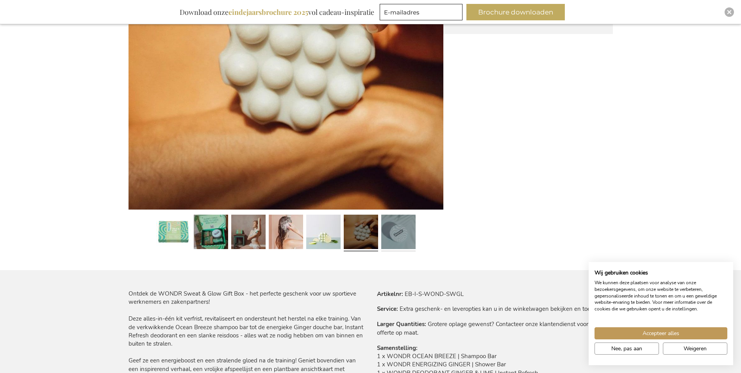 Image resolution: width=741 pixels, height=373 pixels. Describe the element at coordinates (661, 333) in the screenshot. I see `span: Accepteer alles` at that location.